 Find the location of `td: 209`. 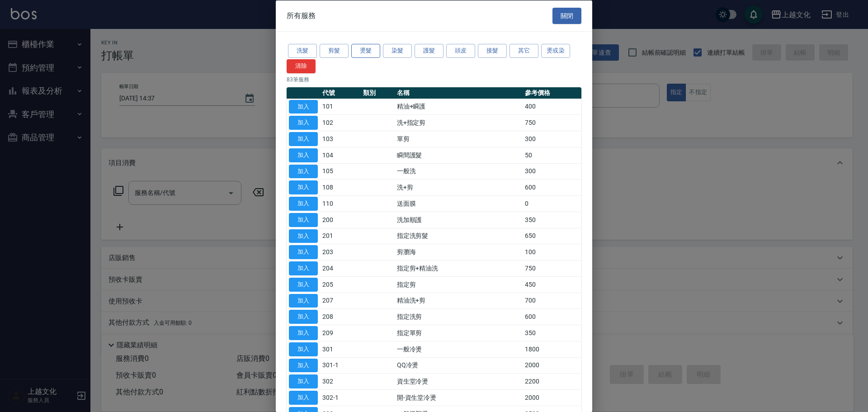

td: 209 is located at coordinates (340, 333).